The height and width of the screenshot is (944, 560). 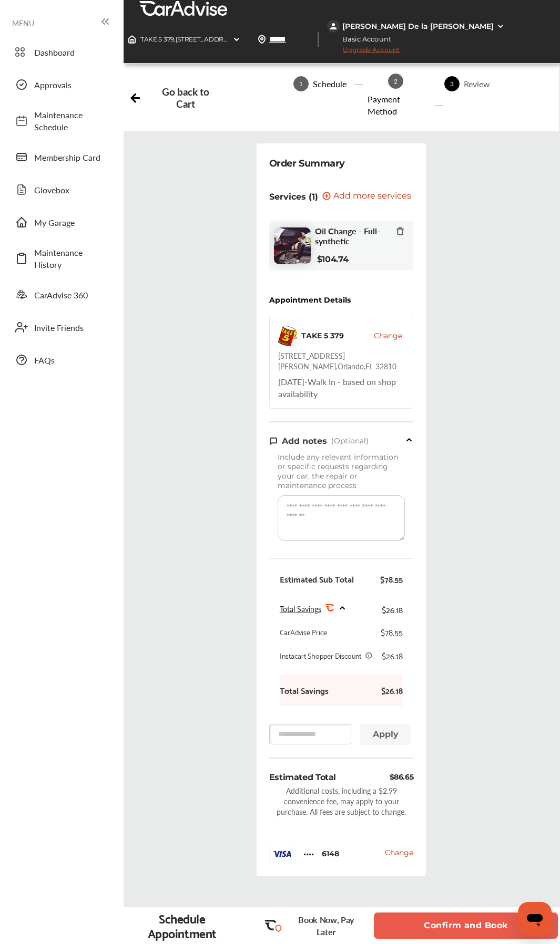 What do you see at coordinates (337, 471) in the screenshot?
I see `span: Include any relevant information or specific requests regarding your car, the repair or maintenan...` at bounding box center [337, 471].